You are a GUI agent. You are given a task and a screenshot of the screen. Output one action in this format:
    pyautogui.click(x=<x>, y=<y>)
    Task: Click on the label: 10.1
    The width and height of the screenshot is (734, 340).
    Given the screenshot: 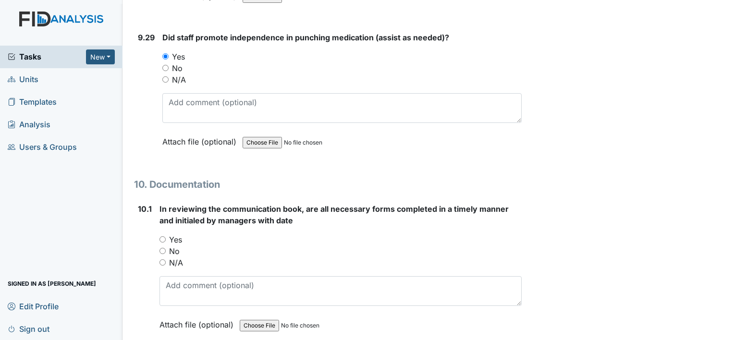 What is the action you would take?
    pyautogui.click(x=145, y=209)
    